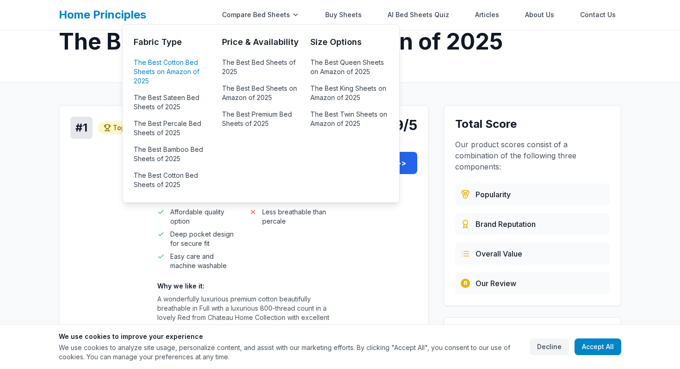 Image resolution: width=680 pixels, height=369 pixels. What do you see at coordinates (532, 253) in the screenshot?
I see `div: Combines price, quality, durability, and customer satisfaction` at bounding box center [532, 253].